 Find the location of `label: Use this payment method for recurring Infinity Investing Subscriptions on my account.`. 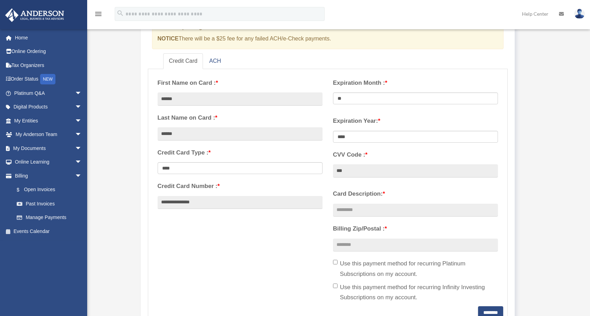

label: Use this payment method for recurring Infinity Investing Subscriptions on my account. is located at coordinates (416, 293).